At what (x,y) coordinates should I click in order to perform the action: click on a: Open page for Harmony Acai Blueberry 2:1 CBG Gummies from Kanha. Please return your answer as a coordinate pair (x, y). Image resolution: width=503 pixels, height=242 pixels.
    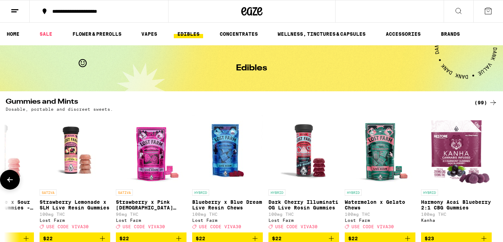
    Looking at the image, I should click on (456, 173).